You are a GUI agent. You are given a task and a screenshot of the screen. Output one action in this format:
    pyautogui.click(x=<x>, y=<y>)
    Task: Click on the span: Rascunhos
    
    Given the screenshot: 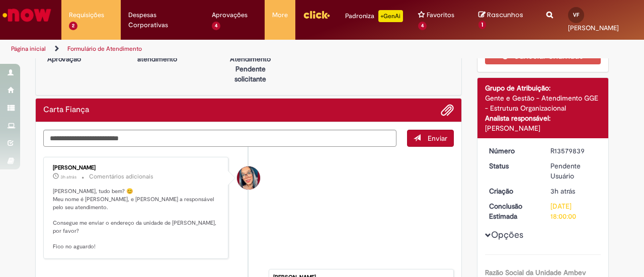 What is the action you would take?
    pyautogui.click(x=505, y=14)
    